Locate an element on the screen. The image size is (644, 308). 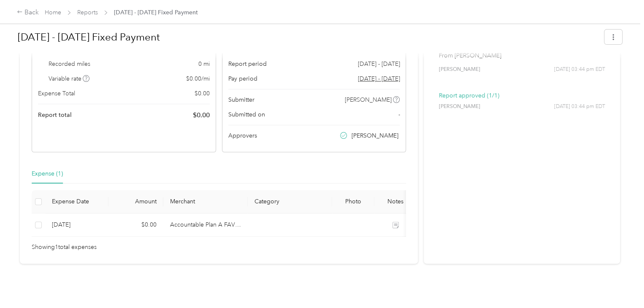
th: Expense Date is located at coordinates (76, 202).